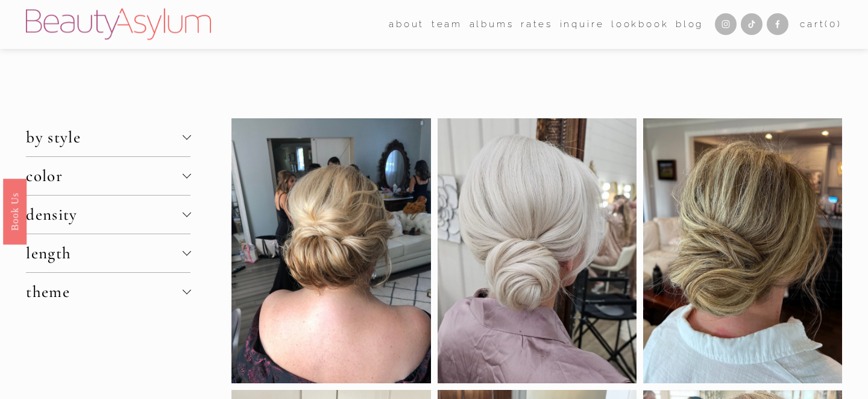 The height and width of the screenshot is (399, 868). What do you see at coordinates (104, 253) in the screenshot?
I see `span: length` at bounding box center [104, 253].